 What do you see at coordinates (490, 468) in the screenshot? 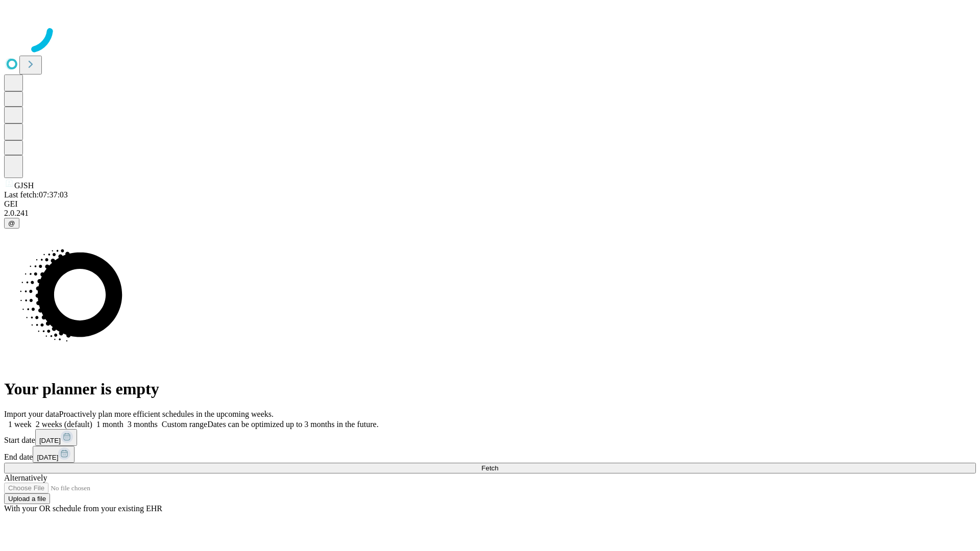
I see `button: Fetch` at bounding box center [490, 468].